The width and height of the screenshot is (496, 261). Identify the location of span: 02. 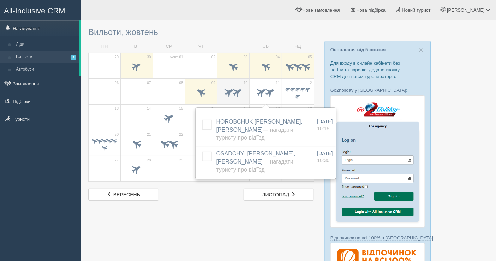
(213, 57).